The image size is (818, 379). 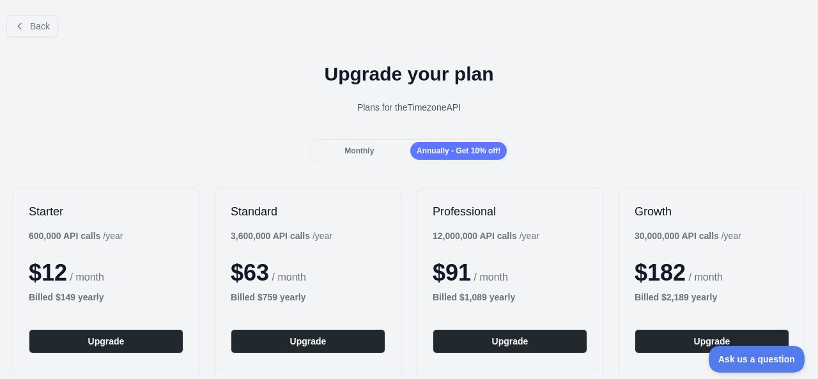 I want to click on h2: Growth, so click(x=712, y=212).